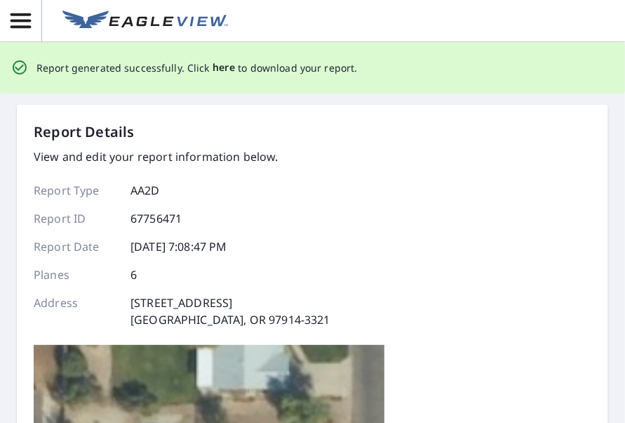 Image resolution: width=625 pixels, height=423 pixels. I want to click on p: 6, so click(133, 274).